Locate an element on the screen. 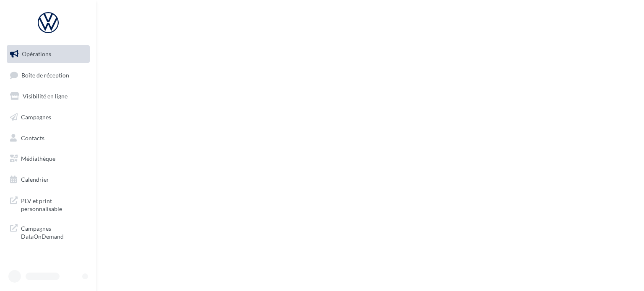 The image size is (644, 291). a: Calendrier is located at coordinates (49, 180).